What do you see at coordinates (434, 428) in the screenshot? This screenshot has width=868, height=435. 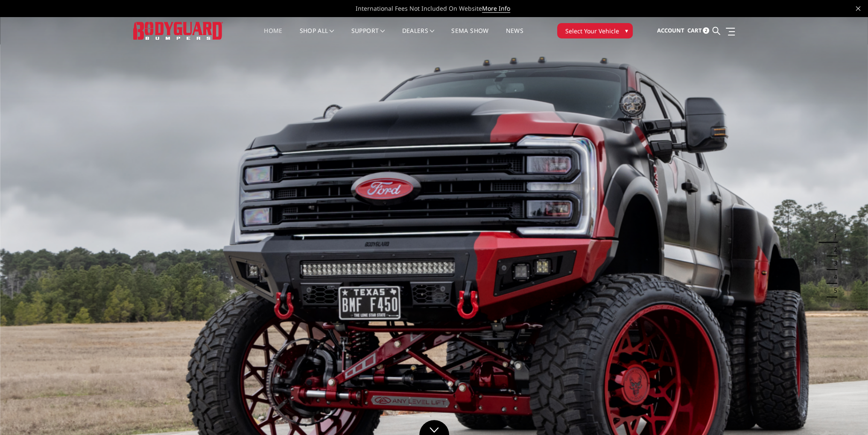 I see `a: Click to Down` at bounding box center [434, 428].